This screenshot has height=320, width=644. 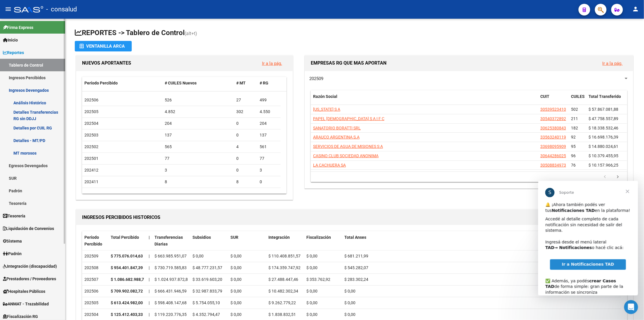 I want to click on span: Fiscalización, so click(x=319, y=237).